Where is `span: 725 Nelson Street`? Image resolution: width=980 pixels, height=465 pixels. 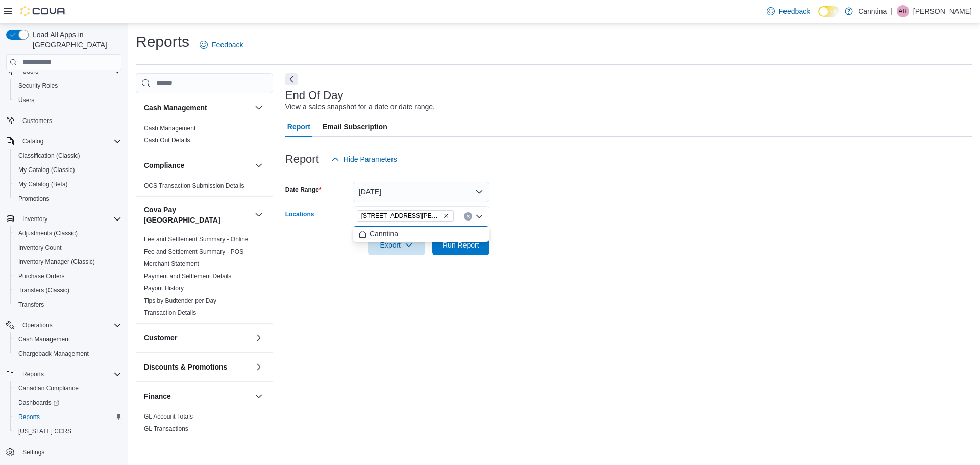
span: 725 Nelson Street is located at coordinates (405, 216).